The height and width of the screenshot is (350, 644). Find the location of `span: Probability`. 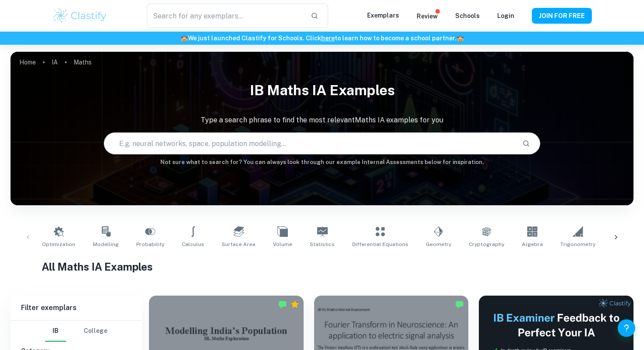

span: Probability is located at coordinates (150, 245).